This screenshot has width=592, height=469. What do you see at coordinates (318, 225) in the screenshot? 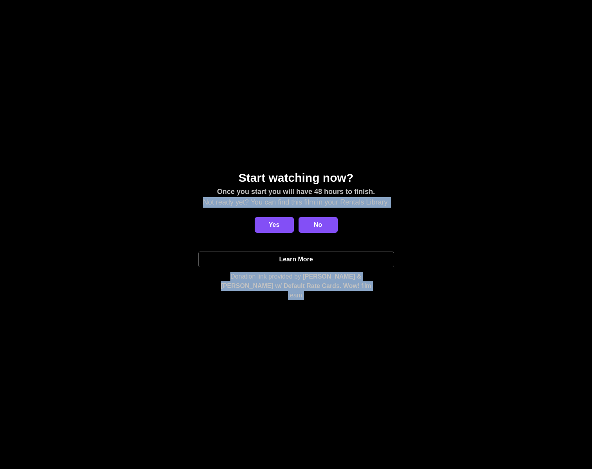
I see `a: No` at bounding box center [318, 225].